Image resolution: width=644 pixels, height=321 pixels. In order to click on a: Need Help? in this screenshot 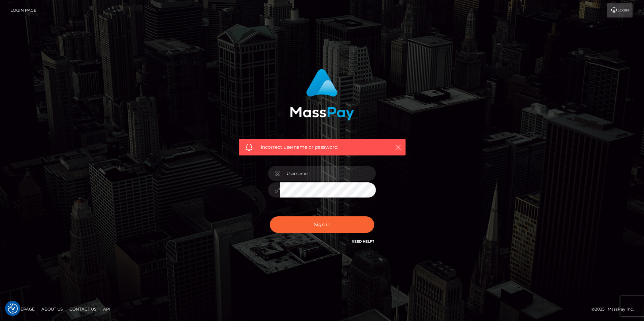, I will do `click(363, 241)`.